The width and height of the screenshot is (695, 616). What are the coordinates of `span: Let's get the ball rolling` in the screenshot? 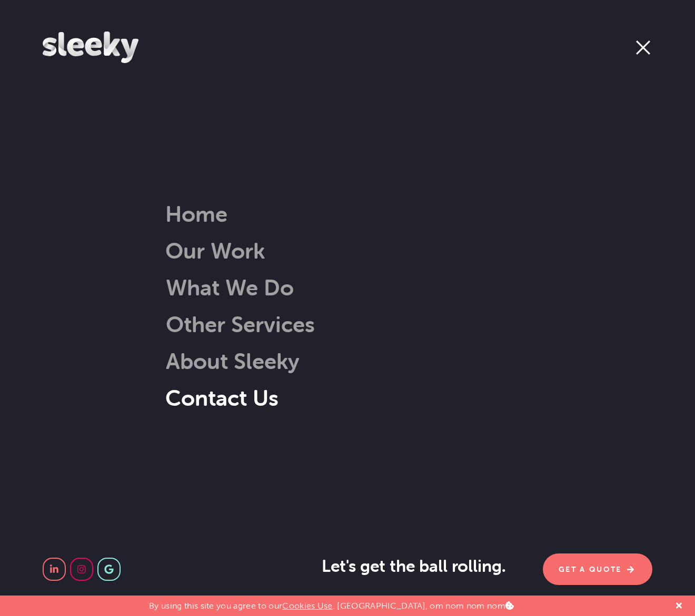 It's located at (414, 566).